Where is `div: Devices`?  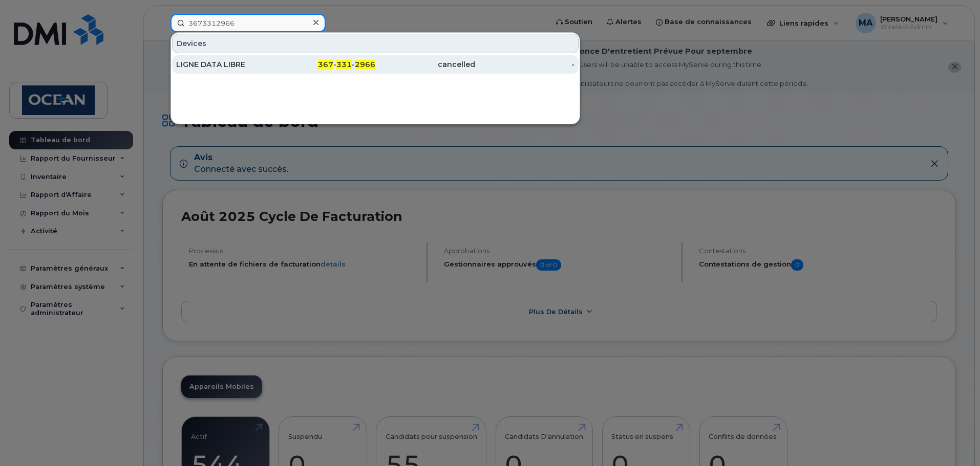 div: Devices is located at coordinates (375, 44).